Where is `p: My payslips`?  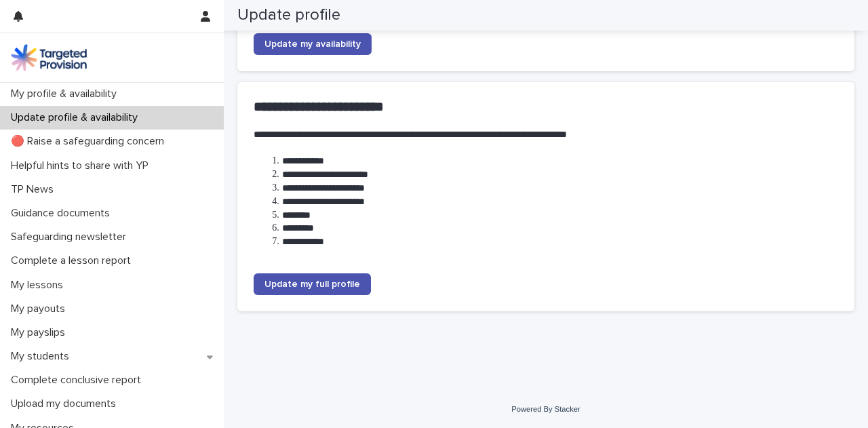
p: My payslips is located at coordinates (40, 332).